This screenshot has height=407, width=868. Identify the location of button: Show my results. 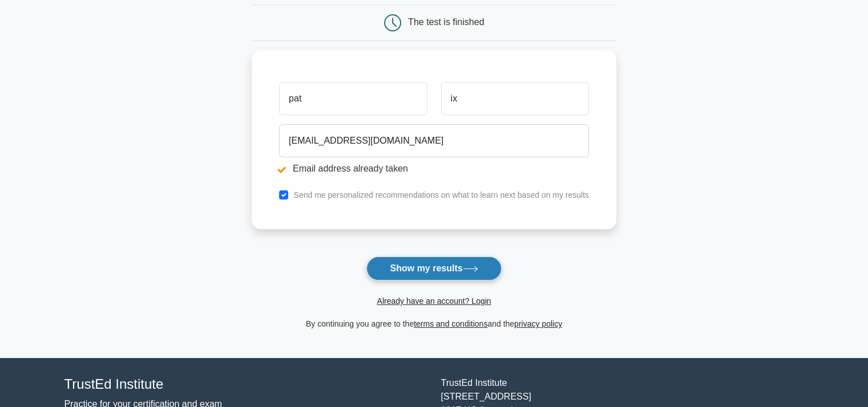
(434, 269).